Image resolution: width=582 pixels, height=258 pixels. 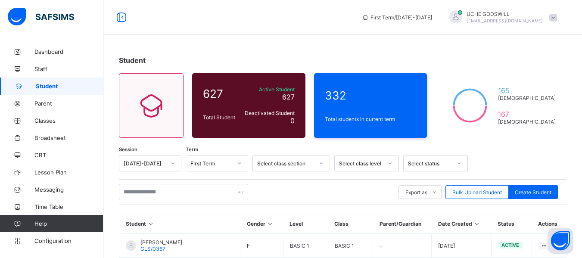 What do you see at coordinates (292, 121) in the screenshot?
I see `span: 0` at bounding box center [292, 121].